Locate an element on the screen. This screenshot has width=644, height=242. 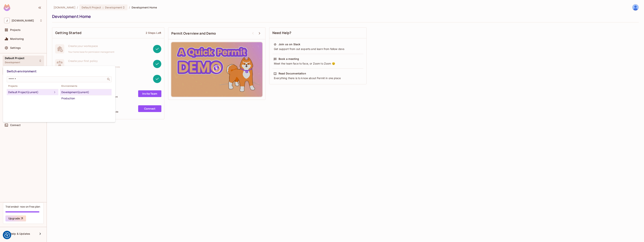
div: Default Project (current) is located at coordinates (30, 92).